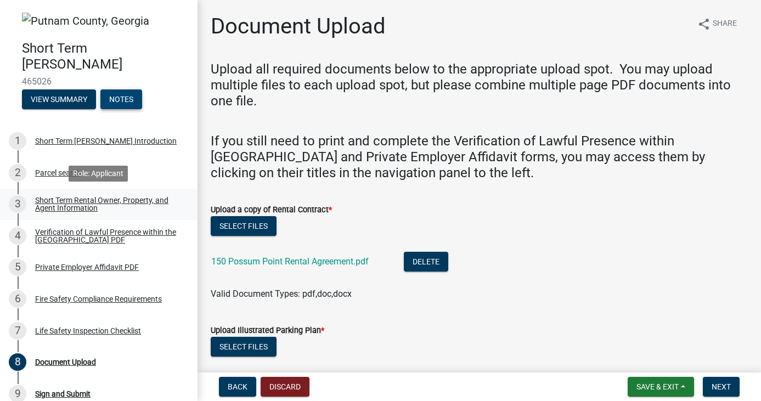  What do you see at coordinates (87, 267) in the screenshot?
I see `div: Private Employer Affidavit PDF` at bounding box center [87, 267].